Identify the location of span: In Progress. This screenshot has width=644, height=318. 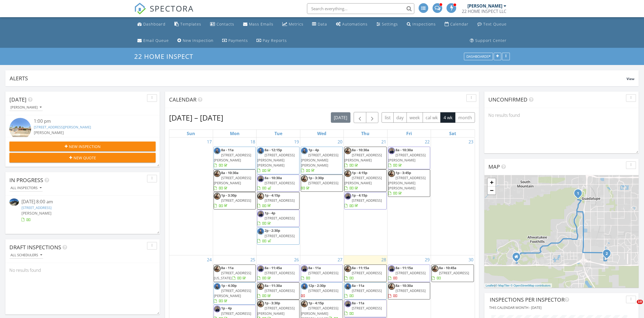
(26, 180).